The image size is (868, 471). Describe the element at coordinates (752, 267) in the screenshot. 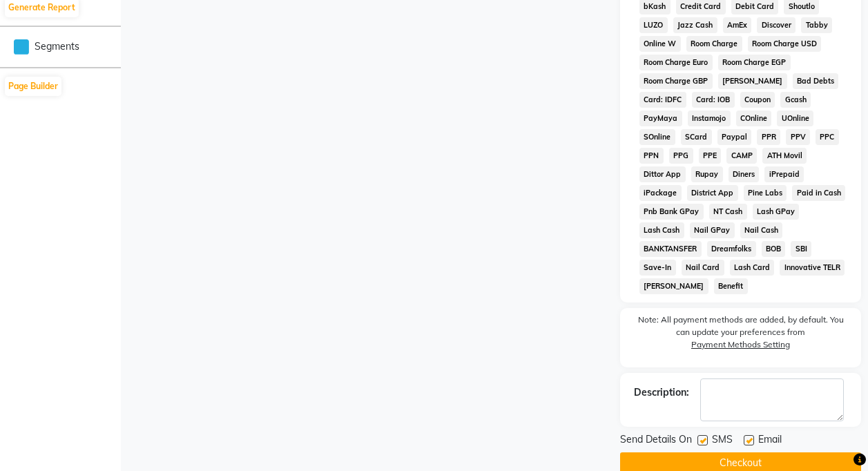

I see `span: Lash Card` at that location.